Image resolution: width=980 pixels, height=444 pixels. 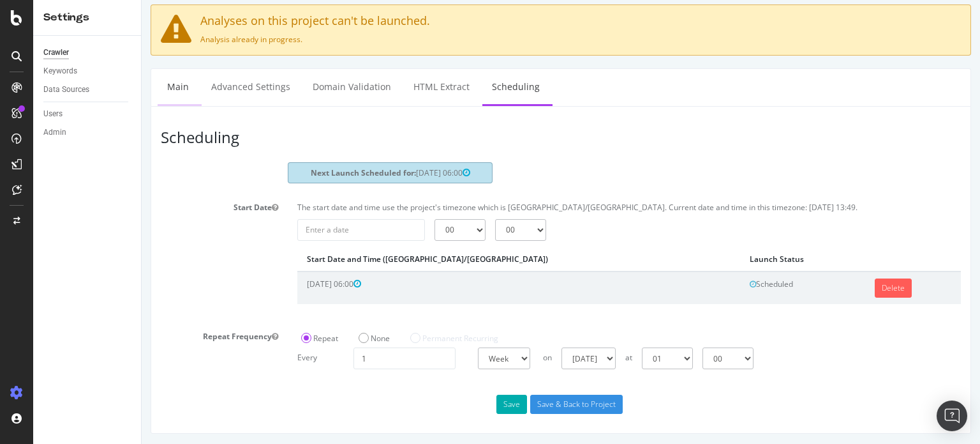 What do you see at coordinates (134, 336) in the screenshot?
I see `button: Repeat Frequency` at bounding box center [134, 336].